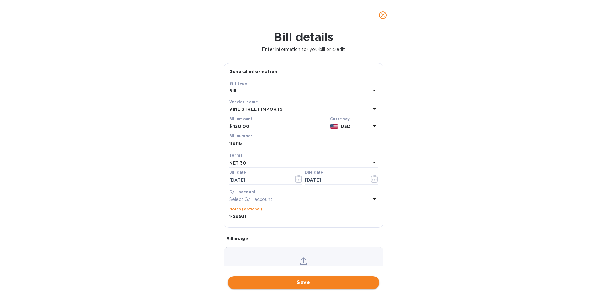 Image resolution: width=607 pixels, height=299 pixels. I want to click on b: Terms, so click(236, 155).